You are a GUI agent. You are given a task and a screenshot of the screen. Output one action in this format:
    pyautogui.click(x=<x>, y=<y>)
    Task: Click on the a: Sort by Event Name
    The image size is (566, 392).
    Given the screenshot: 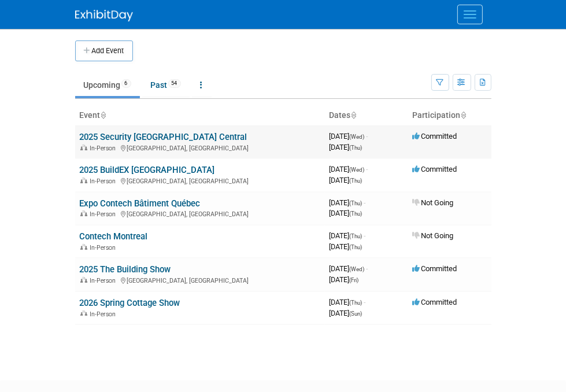 What is the action you would take?
    pyautogui.click(x=103, y=115)
    